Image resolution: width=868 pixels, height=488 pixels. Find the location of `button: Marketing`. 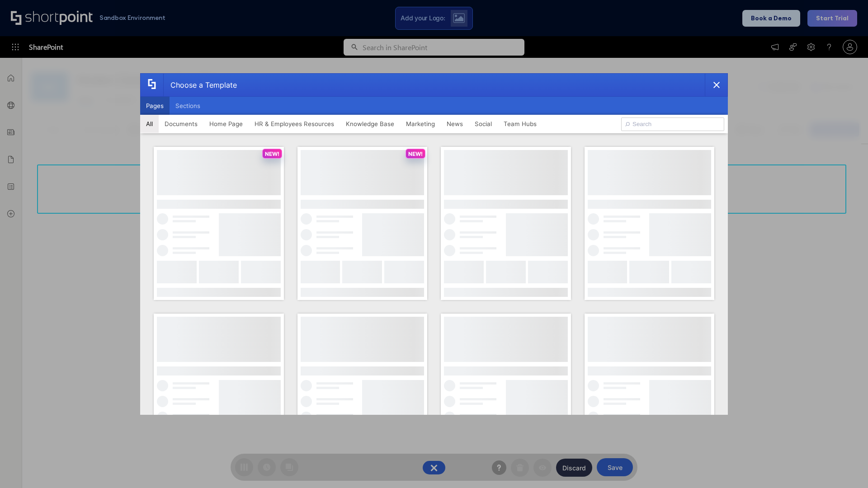

button: Marketing is located at coordinates (420, 124).